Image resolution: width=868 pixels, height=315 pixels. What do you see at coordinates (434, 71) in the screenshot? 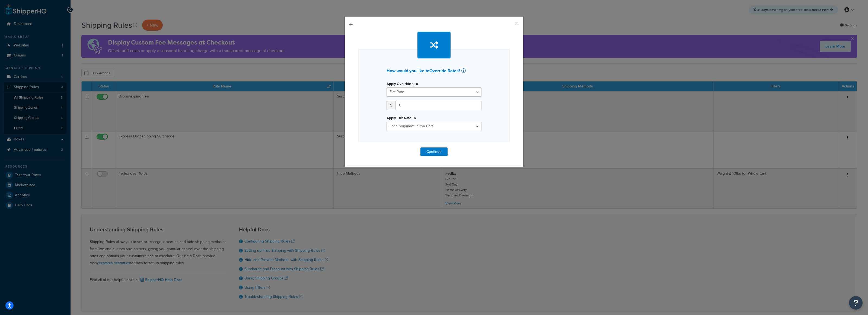
I see `h2: How would you like to Override Rates ?` at bounding box center [434, 71].